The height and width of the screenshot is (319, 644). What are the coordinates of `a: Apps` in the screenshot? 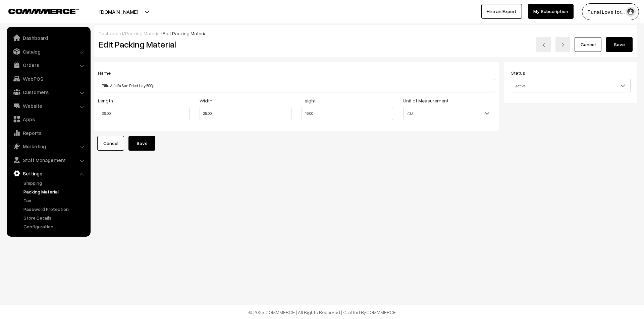 It's located at (48, 119).